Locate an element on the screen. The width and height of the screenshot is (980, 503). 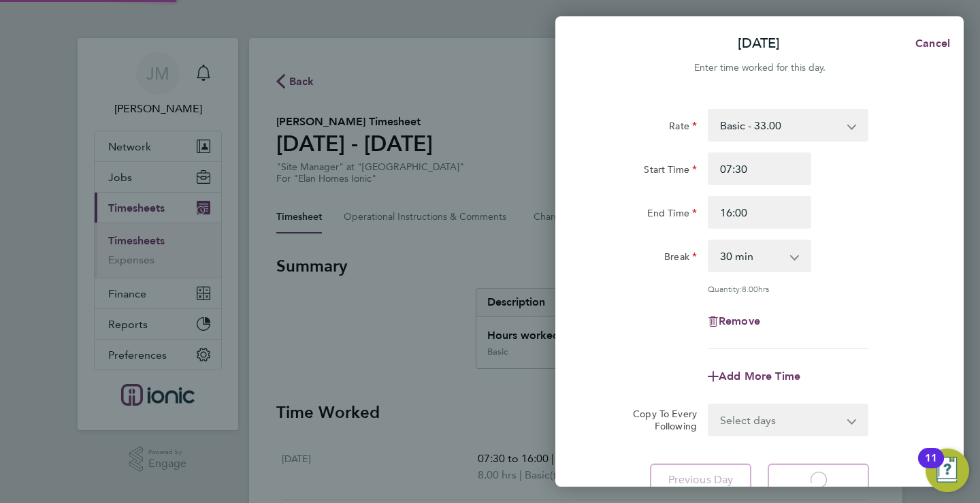
label: Copy To Every Following is located at coordinates (659, 420).